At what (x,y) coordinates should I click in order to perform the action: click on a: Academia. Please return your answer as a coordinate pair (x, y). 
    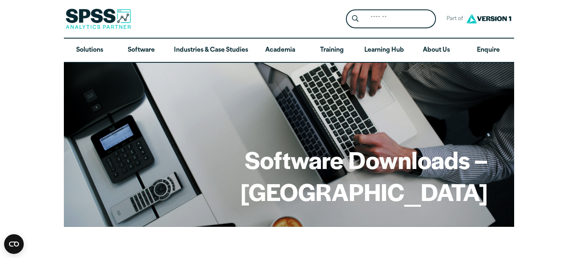
    Looking at the image, I should click on (280, 50).